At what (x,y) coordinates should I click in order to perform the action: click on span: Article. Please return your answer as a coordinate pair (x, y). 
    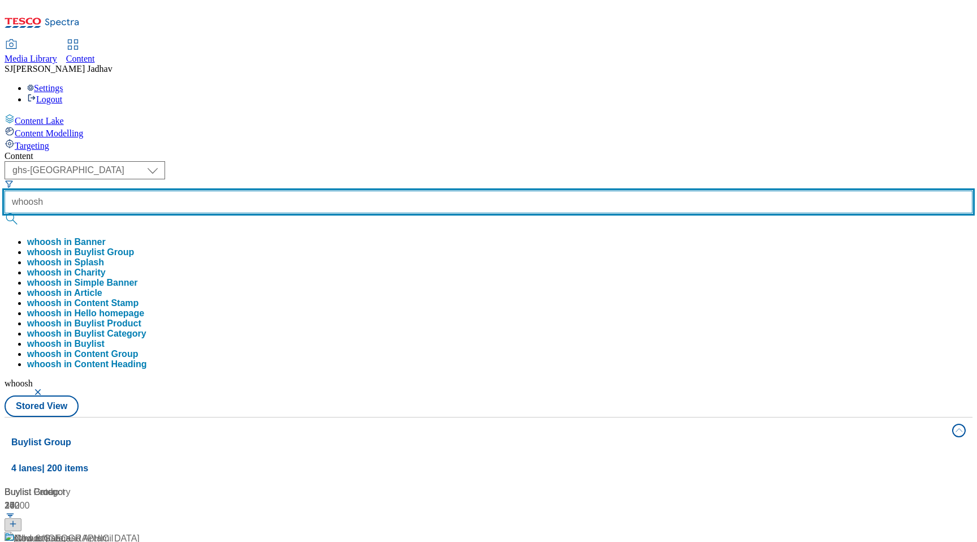
    Looking at the image, I should click on (88, 292).